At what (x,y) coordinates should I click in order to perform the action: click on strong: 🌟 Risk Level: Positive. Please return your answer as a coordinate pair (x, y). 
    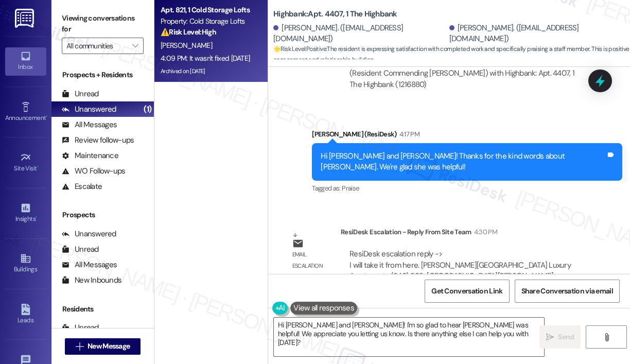
    Looking at the image, I should click on (300, 49).